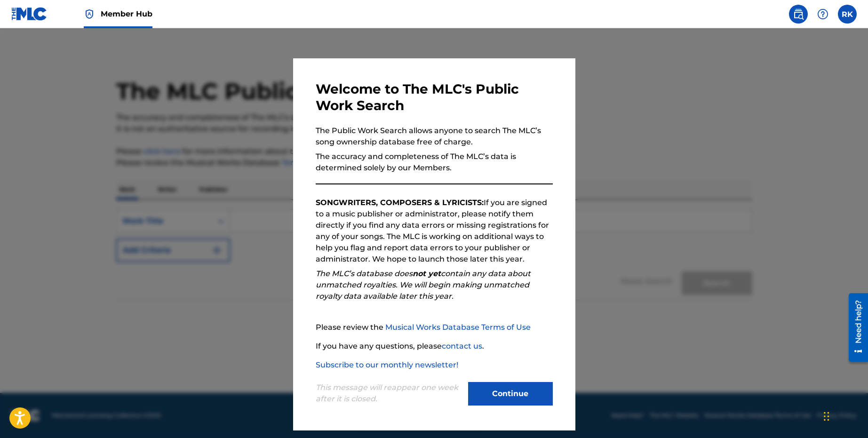  What do you see at coordinates (127, 14) in the screenshot?
I see `span: Member Hub` at bounding box center [127, 14].